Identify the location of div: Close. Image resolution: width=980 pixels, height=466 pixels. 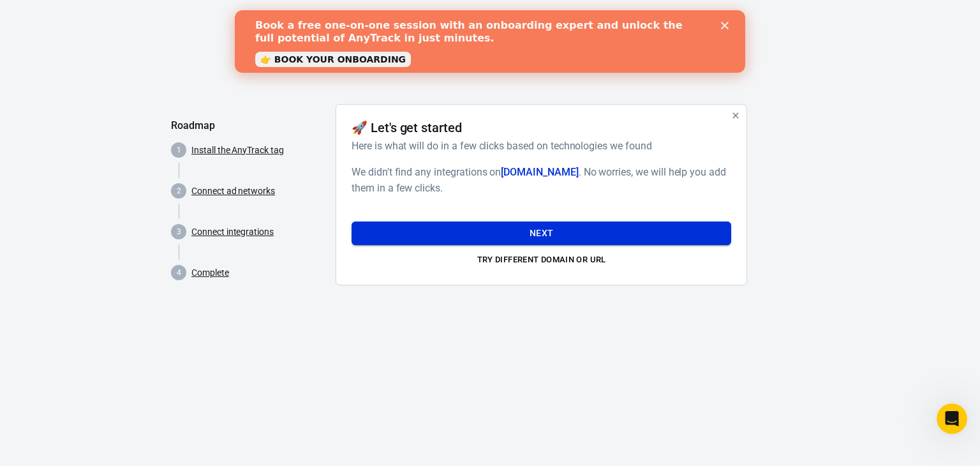
(493, 16).